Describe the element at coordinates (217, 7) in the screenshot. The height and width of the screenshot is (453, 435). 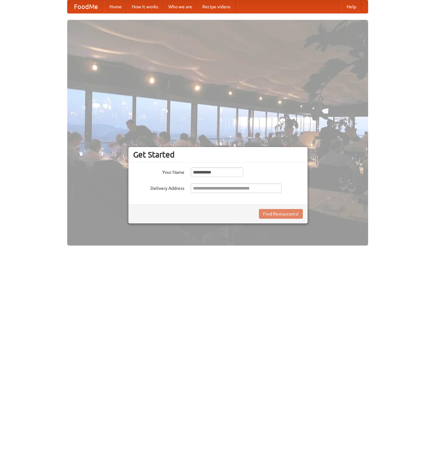
I see `a: Recipe videos` at that location.